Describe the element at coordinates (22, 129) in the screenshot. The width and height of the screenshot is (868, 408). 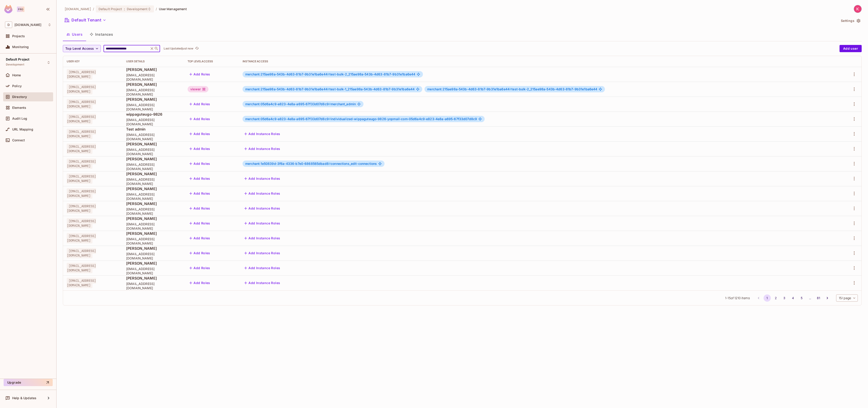
I see `span: URL Mapping` at that location.